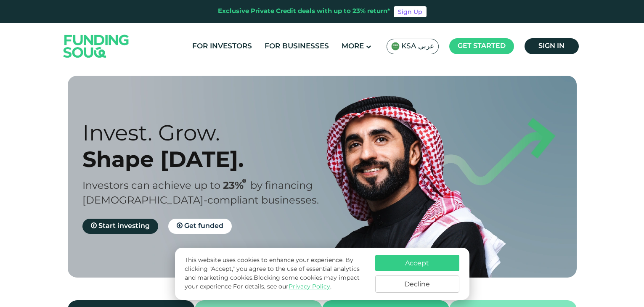  What do you see at coordinates (551, 46) in the screenshot?
I see `a: Sign in` at bounding box center [551, 46].